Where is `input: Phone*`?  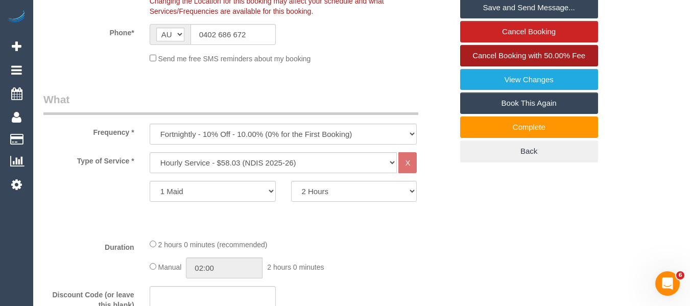 input: Phone* is located at coordinates (233, 34).